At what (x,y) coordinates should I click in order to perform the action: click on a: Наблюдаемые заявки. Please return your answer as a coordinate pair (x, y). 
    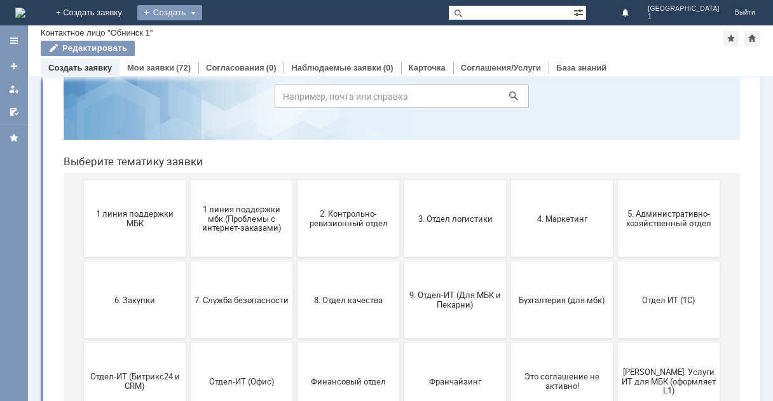
    Looking at the image, I should click on (336, 67).